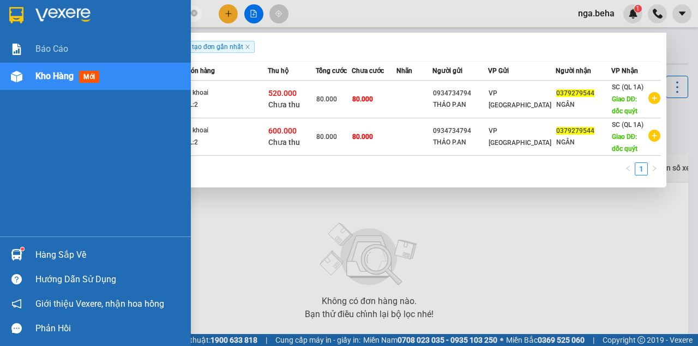 The image size is (698, 346). What do you see at coordinates (282, 131) in the screenshot?
I see `span: 600.000` at bounding box center [282, 131].